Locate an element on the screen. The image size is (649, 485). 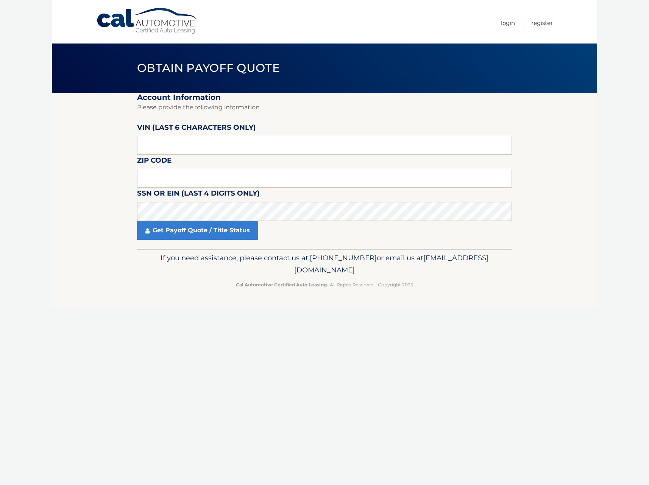
strong: Cal Automotive Certified Auto Leasing is located at coordinates (281, 285).